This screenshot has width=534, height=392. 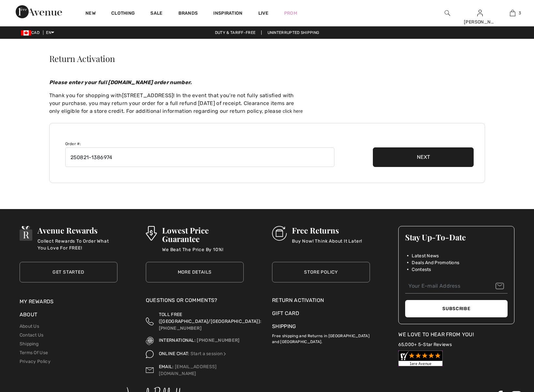 I want to click on label: Order #:, so click(x=73, y=144).